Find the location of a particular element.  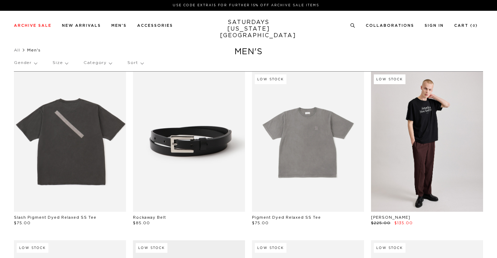

a: Archive Sale is located at coordinates (33, 25).